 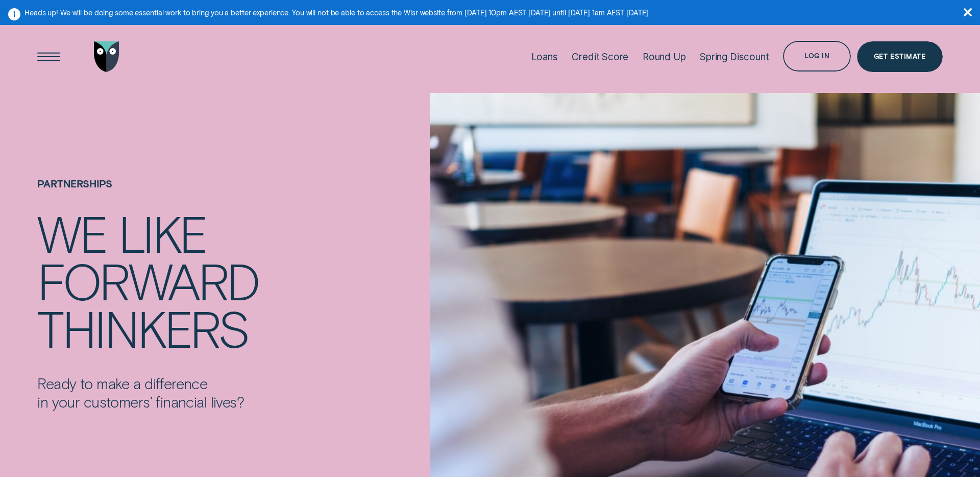 I want to click on h4: We like forward thinkers, so click(x=148, y=280).